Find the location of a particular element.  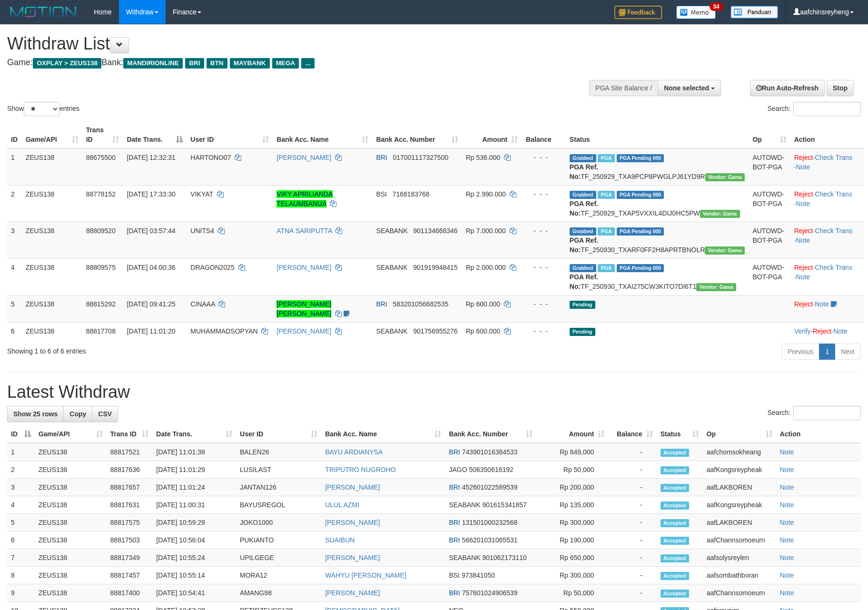

span: Copy is located at coordinates (78, 414).